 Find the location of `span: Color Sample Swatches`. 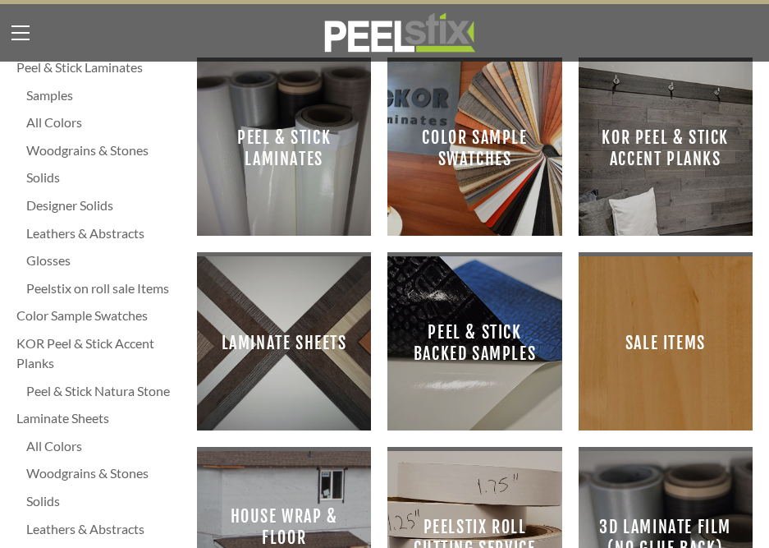

span: Color Sample Swatches is located at coordinates (474, 149).